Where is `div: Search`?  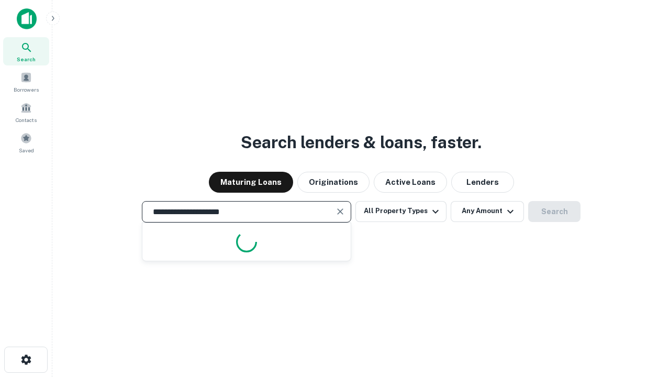
div: Search is located at coordinates (26, 51).